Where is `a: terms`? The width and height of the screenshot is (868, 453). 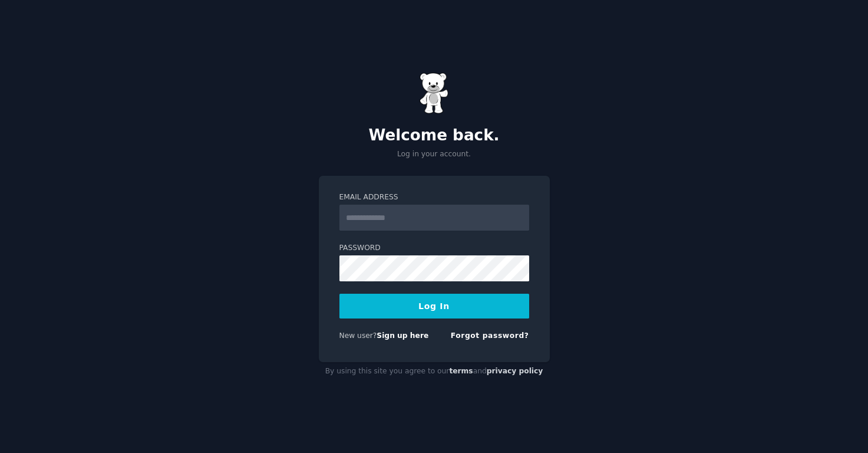
a: terms is located at coordinates (461, 371).